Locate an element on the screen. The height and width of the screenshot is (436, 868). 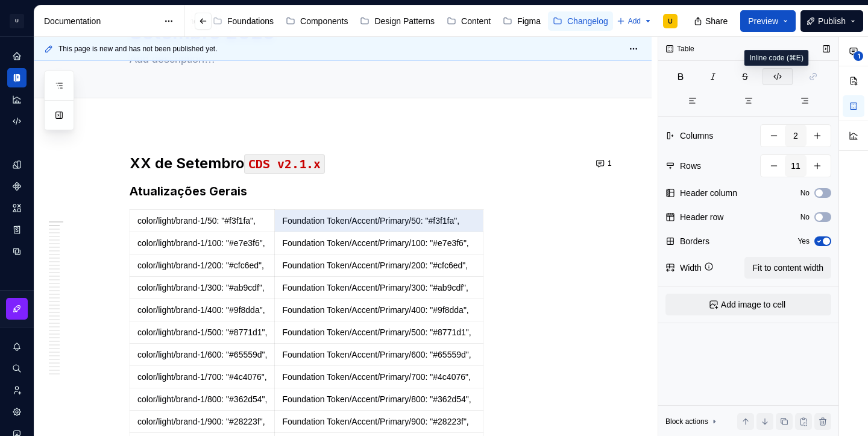
p: color/light/brand-1/800: "#362d54", is located at coordinates (202, 399).